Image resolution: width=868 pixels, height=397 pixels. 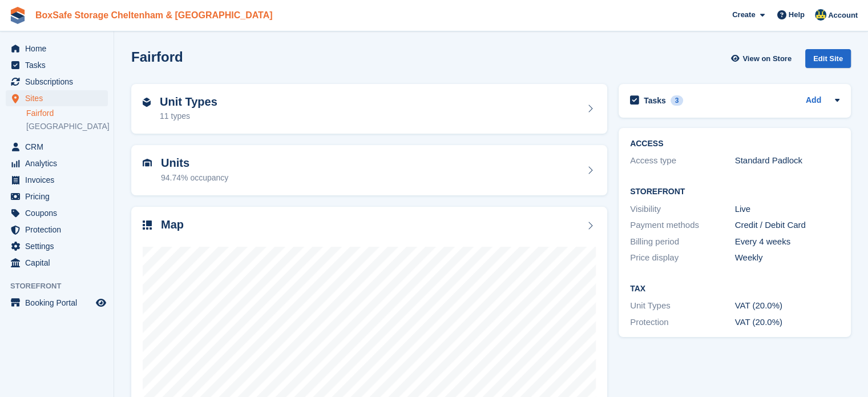 What do you see at coordinates (59, 65) in the screenshot?
I see `span: Tasks` at bounding box center [59, 65].